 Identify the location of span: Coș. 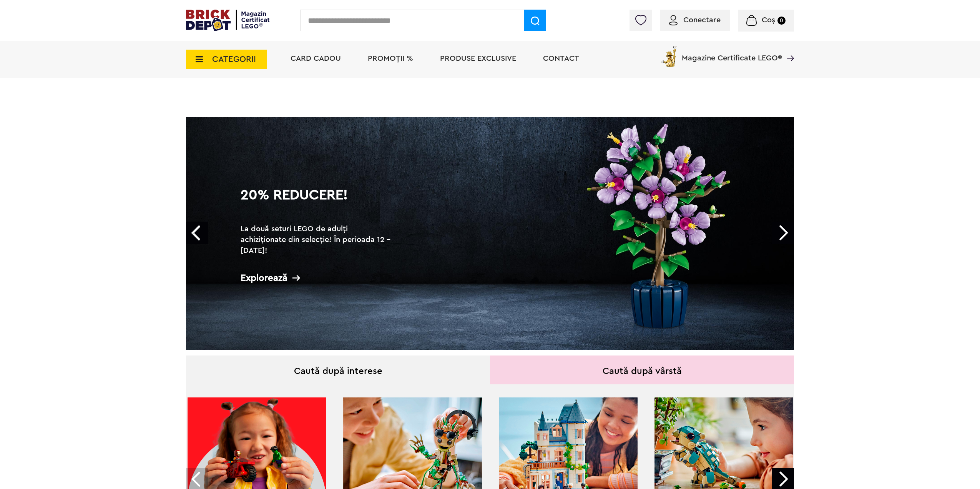
(768, 20).